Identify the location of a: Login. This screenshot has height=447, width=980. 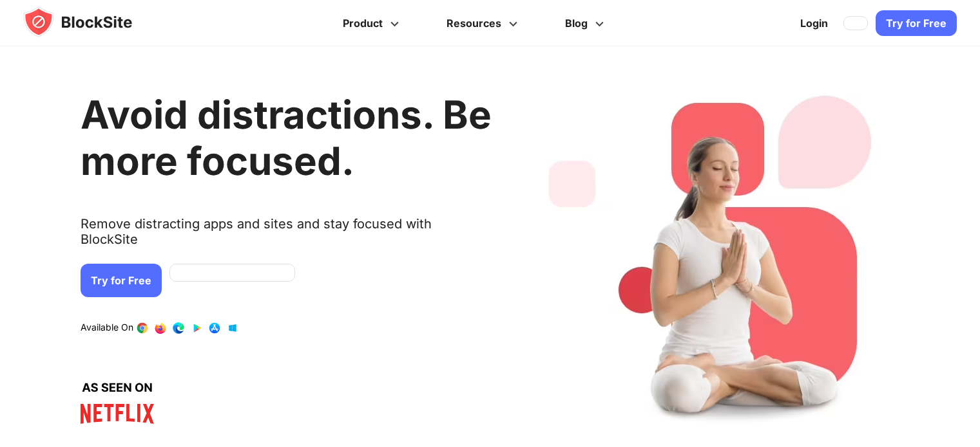
(814, 23).